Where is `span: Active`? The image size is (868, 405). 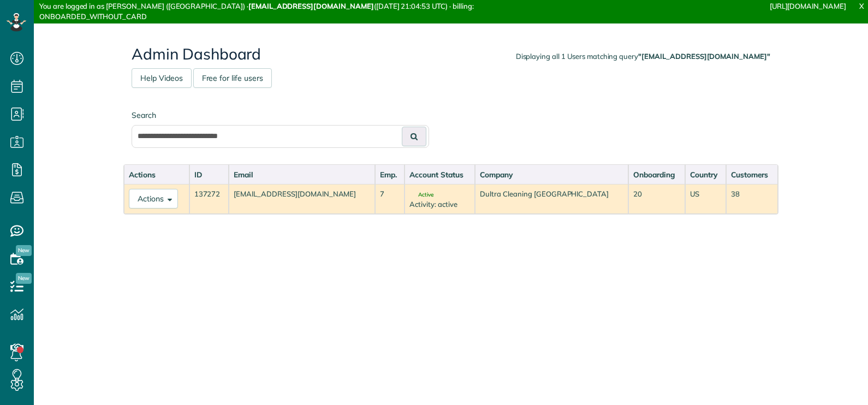 span: Active is located at coordinates (421, 195).